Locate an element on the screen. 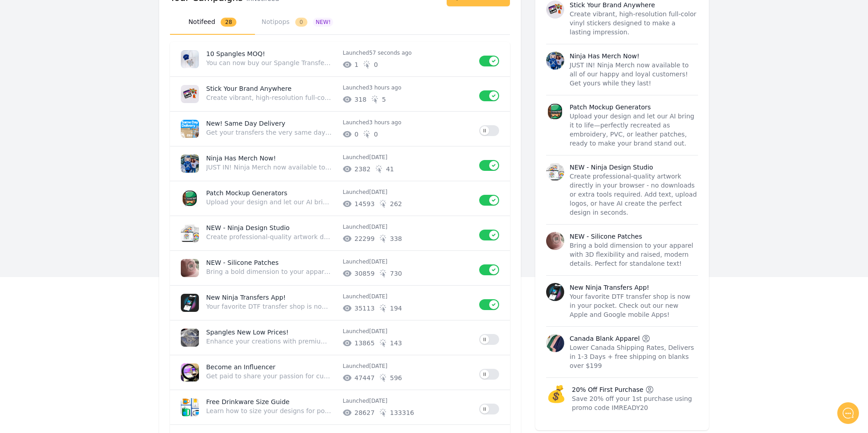  a: New! Same Day DeliveryGet your transfers the very same day! Place your order by 12pm EST (within ... is located at coordinates (340, 129).